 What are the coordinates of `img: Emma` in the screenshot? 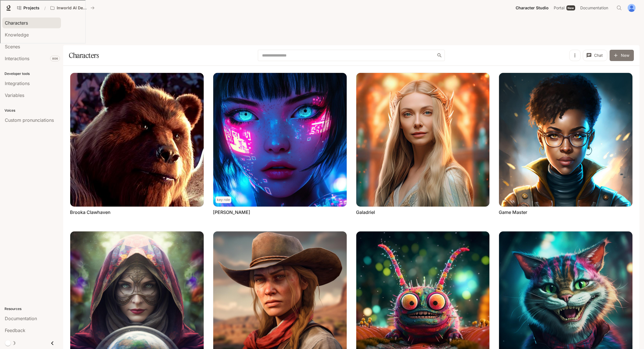 It's located at (280, 139).